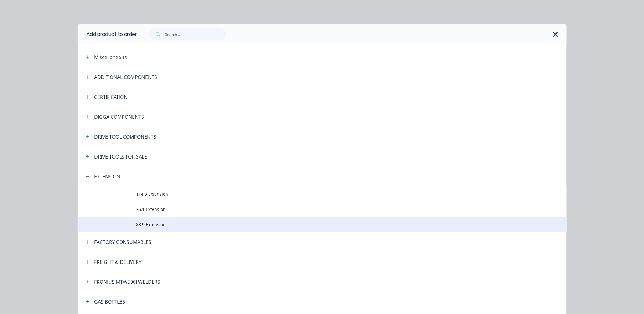 This screenshot has height=314, width=644. Describe the element at coordinates (107, 177) in the screenshot. I see `div: EXTENSION` at that location.